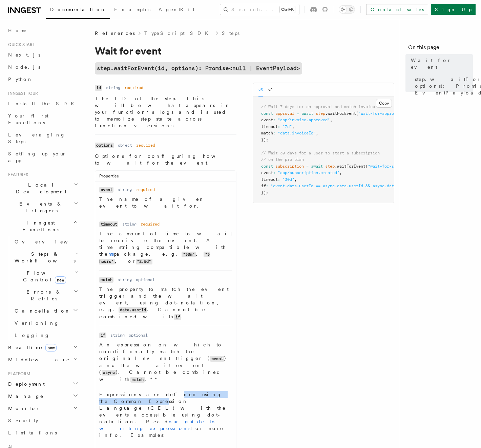 Image resolution: width=481 pixels, height=448 pixels. What do you see at coordinates (260, 90) in the screenshot?
I see `button: v3` at bounding box center [260, 90].